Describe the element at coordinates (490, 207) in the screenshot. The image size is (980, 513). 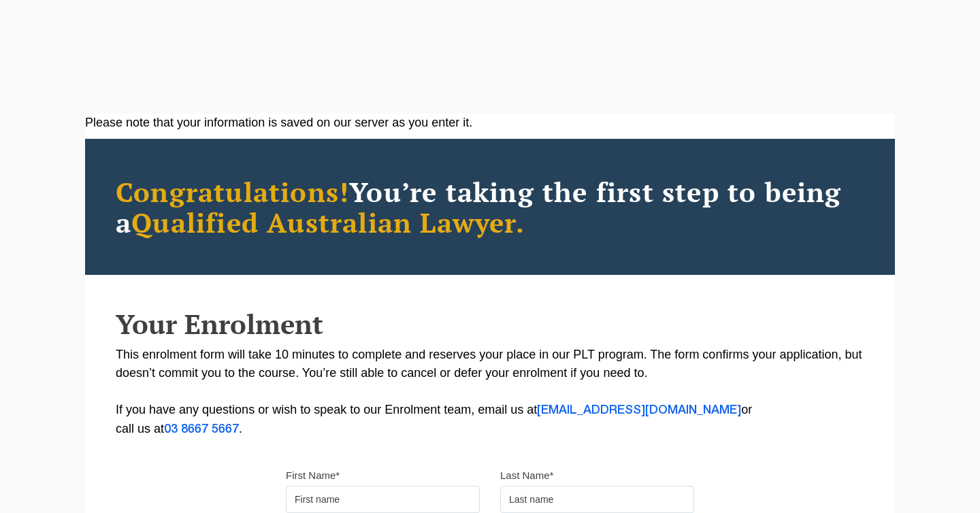
I see `h2: You’re taking the first step to being a` at that location.